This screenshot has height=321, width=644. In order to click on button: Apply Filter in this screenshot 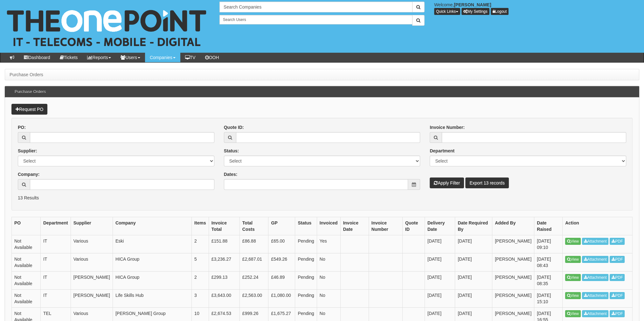, I will do `click(447, 183)`.